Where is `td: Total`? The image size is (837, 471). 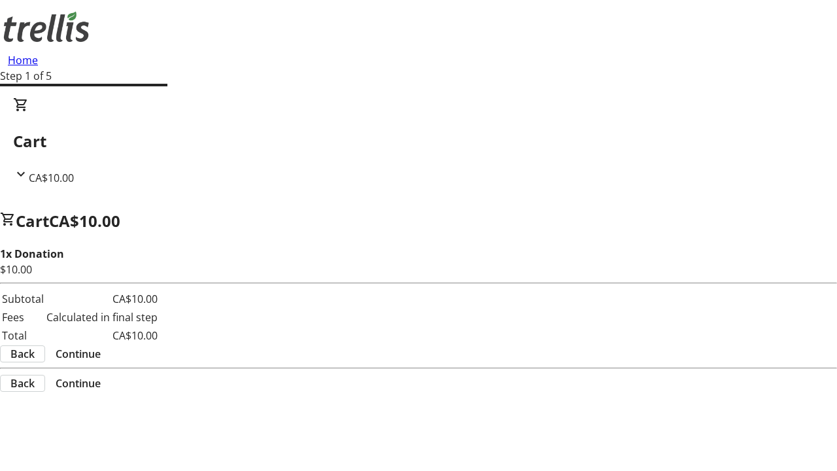
td: Total is located at coordinates (23, 335).